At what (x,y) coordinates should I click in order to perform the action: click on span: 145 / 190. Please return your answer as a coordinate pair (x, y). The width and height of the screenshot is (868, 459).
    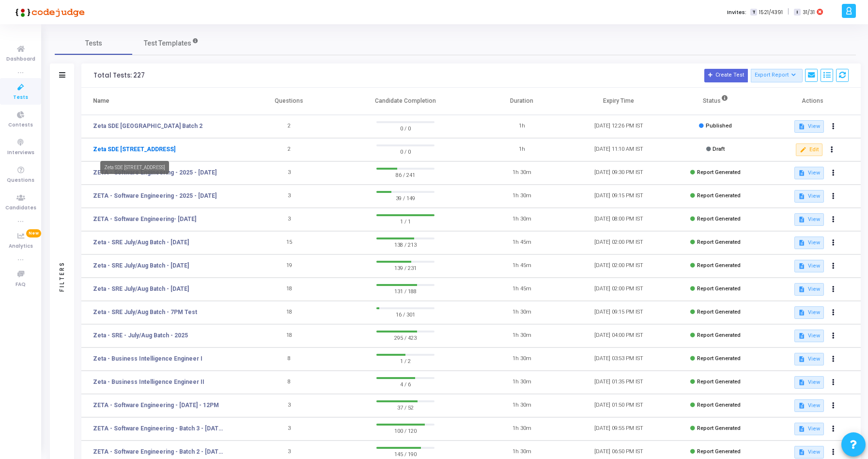
    Looking at the image, I should click on (405, 454).